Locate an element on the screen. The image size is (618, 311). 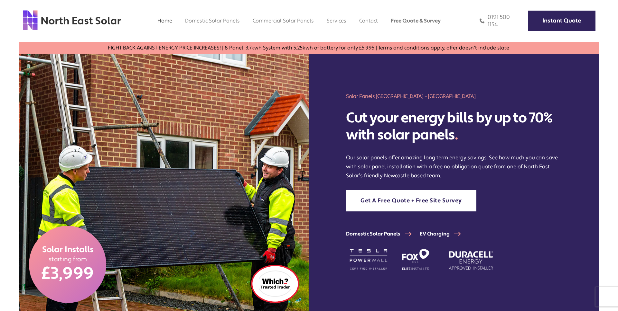
span: £3,999 is located at coordinates (68, 274).